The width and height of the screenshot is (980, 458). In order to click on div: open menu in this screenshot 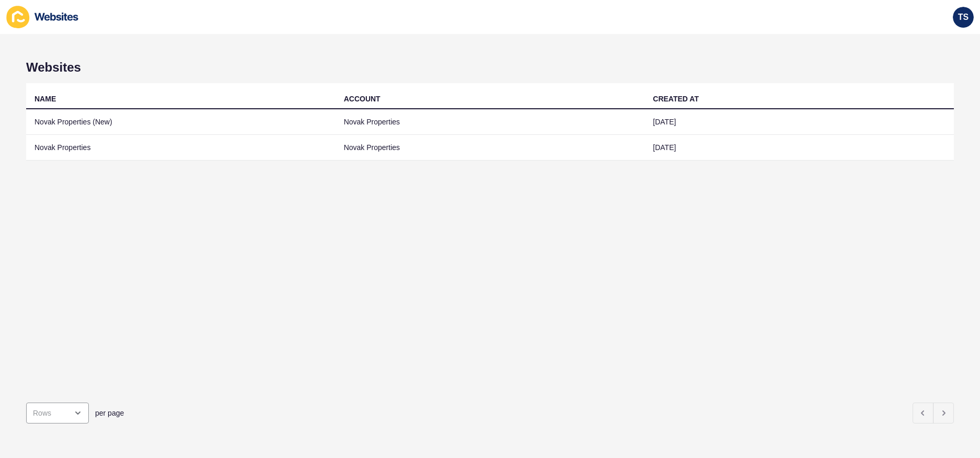, I will do `click(58, 413)`.